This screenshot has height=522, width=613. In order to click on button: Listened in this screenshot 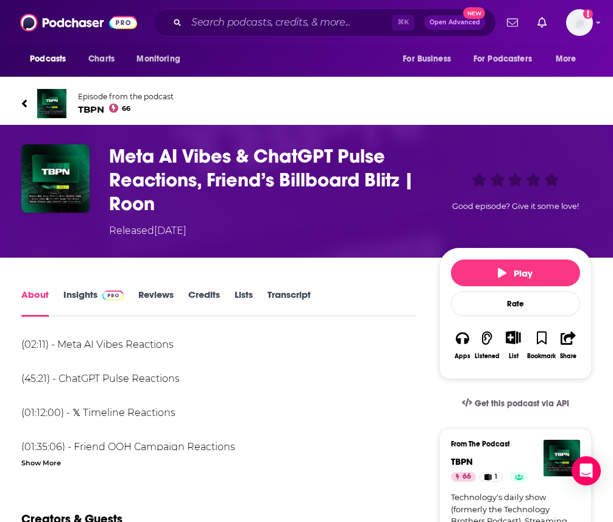, I will do `click(487, 345)`.